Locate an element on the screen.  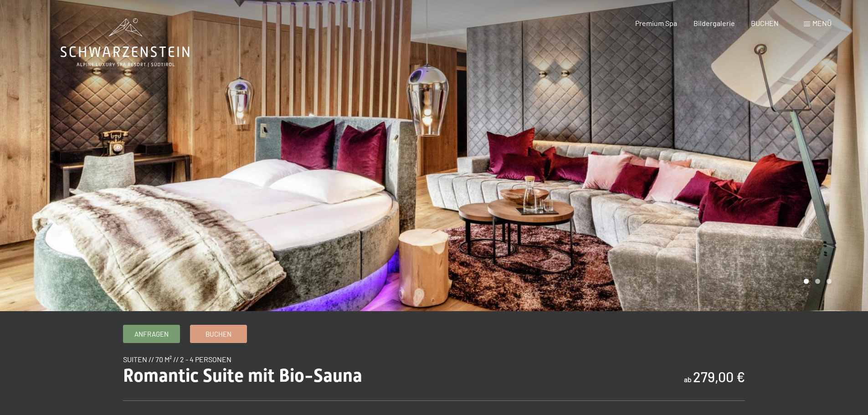
a: Buchen is located at coordinates (218, 334).